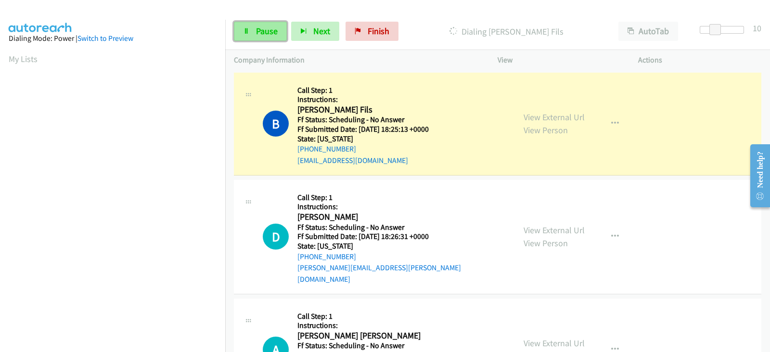 The image size is (770, 352). What do you see at coordinates (322, 31) in the screenshot?
I see `span: Next` at bounding box center [322, 31].